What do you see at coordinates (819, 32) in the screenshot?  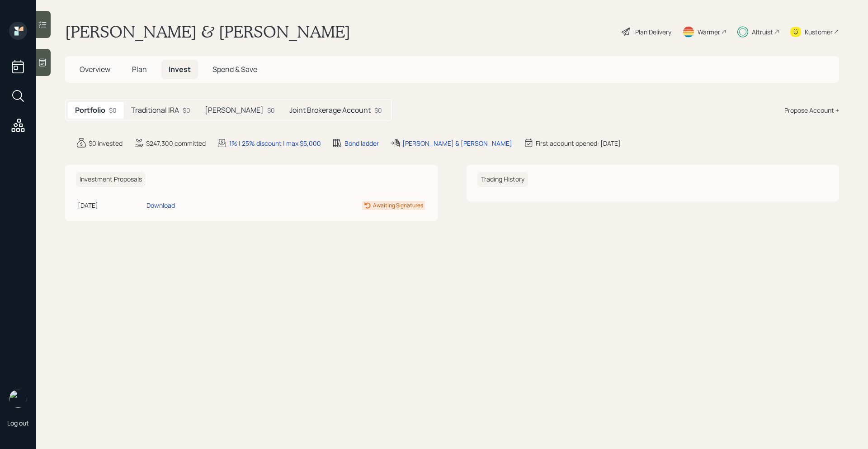 I see `div: Kustomer` at bounding box center [819, 32].